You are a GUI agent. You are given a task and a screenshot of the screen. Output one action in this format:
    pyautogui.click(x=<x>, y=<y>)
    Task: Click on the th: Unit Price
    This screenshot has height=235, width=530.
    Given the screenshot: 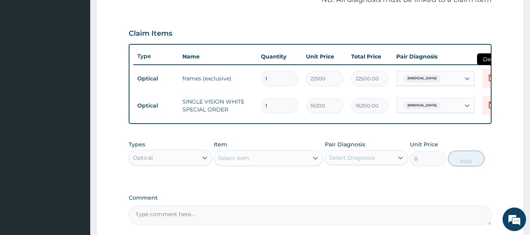 What is the action you would take?
    pyautogui.click(x=325, y=57)
    